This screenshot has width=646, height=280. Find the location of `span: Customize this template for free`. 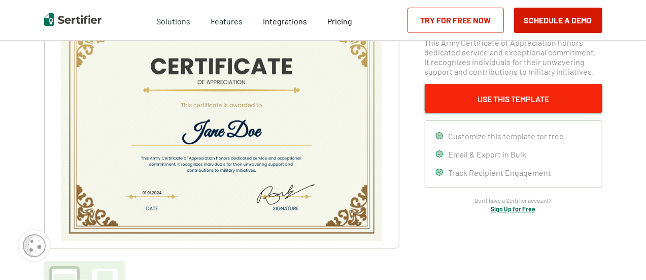

span: Customize this template for free is located at coordinates (507, 136).